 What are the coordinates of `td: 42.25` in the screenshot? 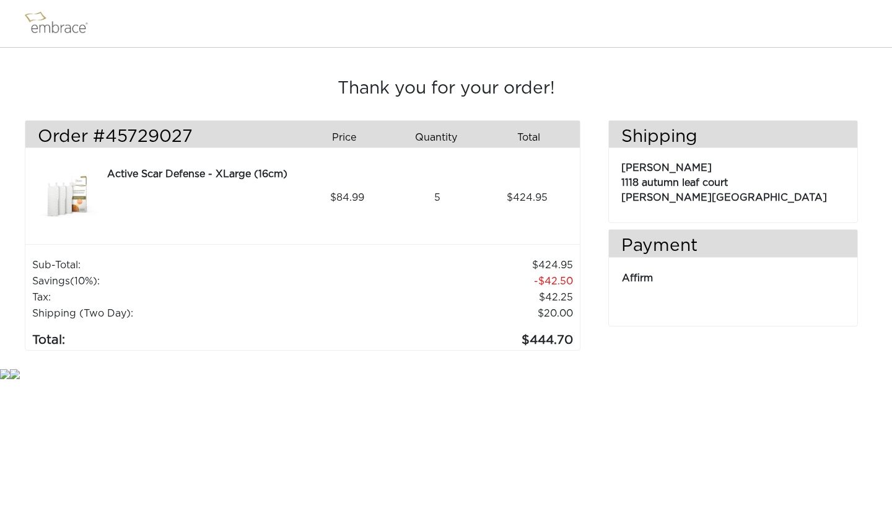 It's located at (452, 297).